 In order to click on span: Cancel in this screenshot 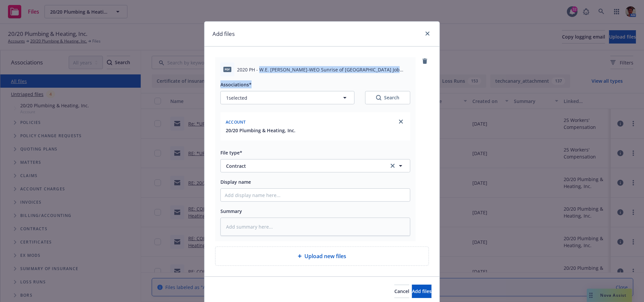, I will do `click(402, 291)`.